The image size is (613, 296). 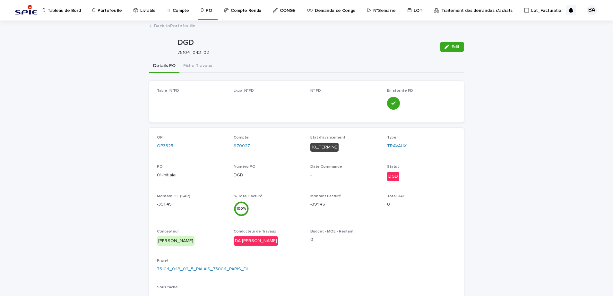 I want to click on span: PO, so click(x=160, y=167).